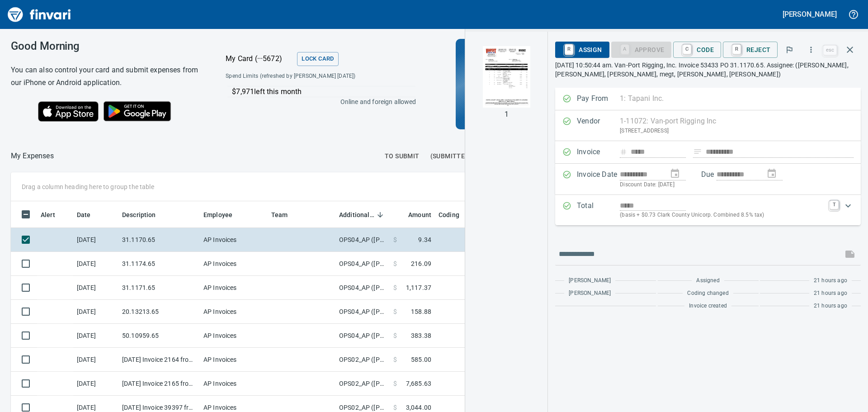 The width and height of the screenshot is (868, 412). Describe the element at coordinates (582, 50) in the screenshot. I see `span: Assign` at that location.